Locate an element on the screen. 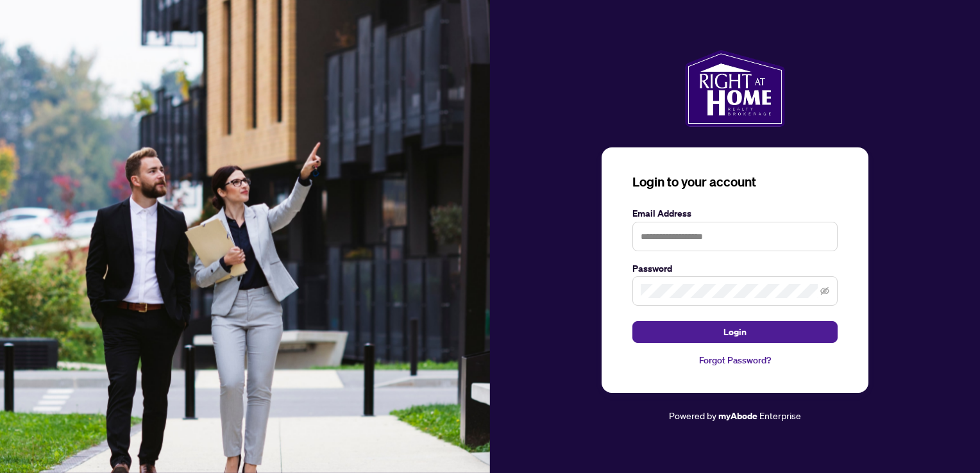  label: Password is located at coordinates (735, 269).